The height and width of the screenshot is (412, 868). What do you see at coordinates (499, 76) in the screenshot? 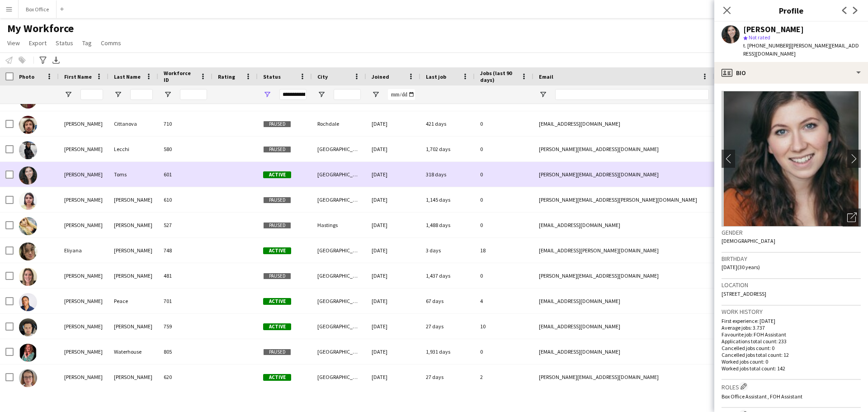
I see `span: Jobs (last 90 days)` at bounding box center [499, 76].